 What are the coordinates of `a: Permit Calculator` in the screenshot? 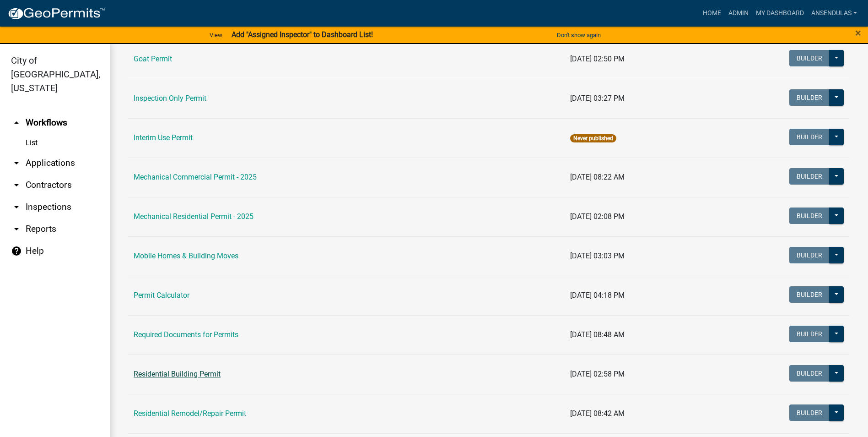 It's located at (162, 295).